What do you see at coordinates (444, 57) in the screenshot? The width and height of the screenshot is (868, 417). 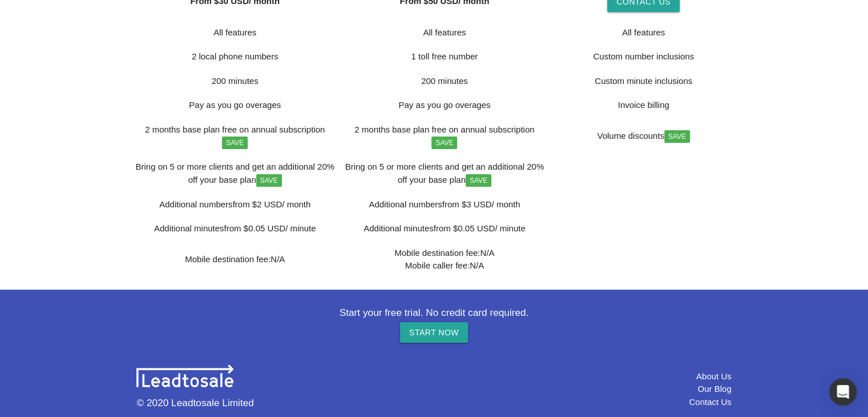 I see `td: 1 toll free number` at bounding box center [444, 57].